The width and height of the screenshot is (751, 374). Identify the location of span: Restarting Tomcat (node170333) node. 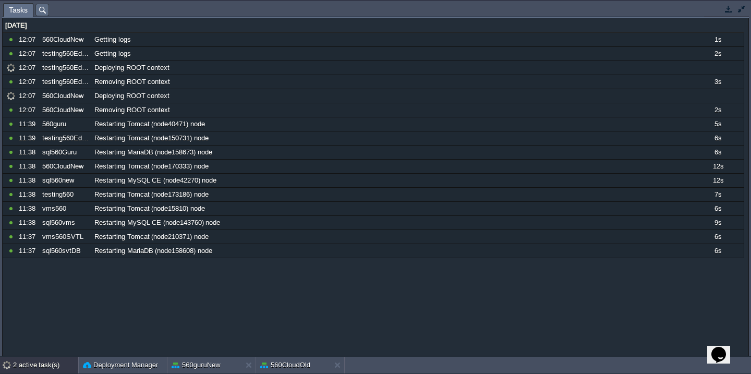
(151, 166).